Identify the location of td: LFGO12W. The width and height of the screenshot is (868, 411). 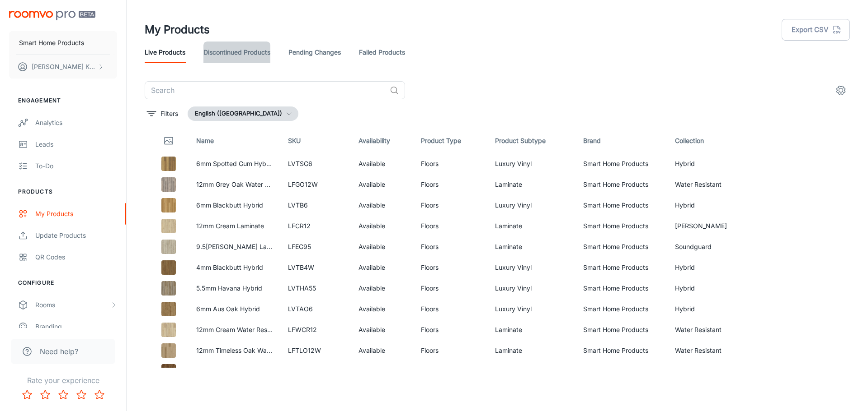
(316, 185).